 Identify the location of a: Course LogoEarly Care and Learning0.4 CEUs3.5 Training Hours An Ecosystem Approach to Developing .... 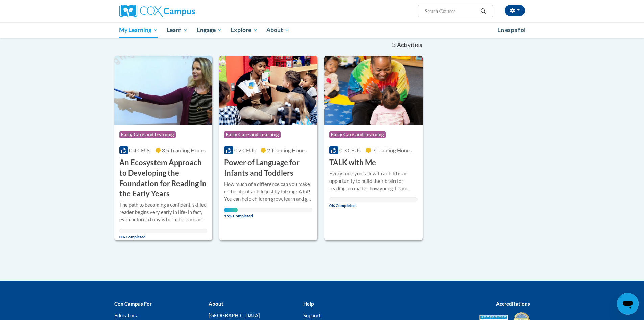
(163, 148).